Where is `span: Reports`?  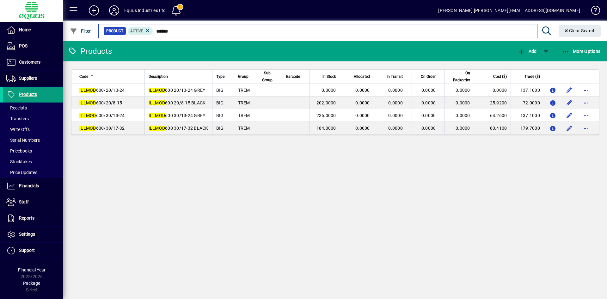 span: Reports is located at coordinates (27, 218).